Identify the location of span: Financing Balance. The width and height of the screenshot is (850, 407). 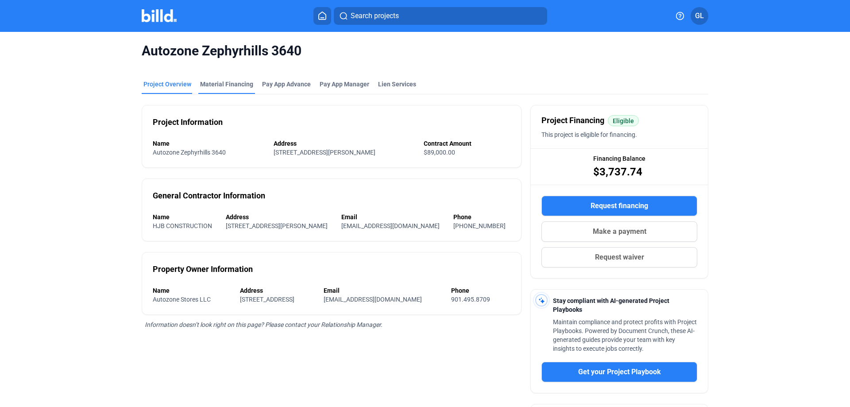
(619, 158).